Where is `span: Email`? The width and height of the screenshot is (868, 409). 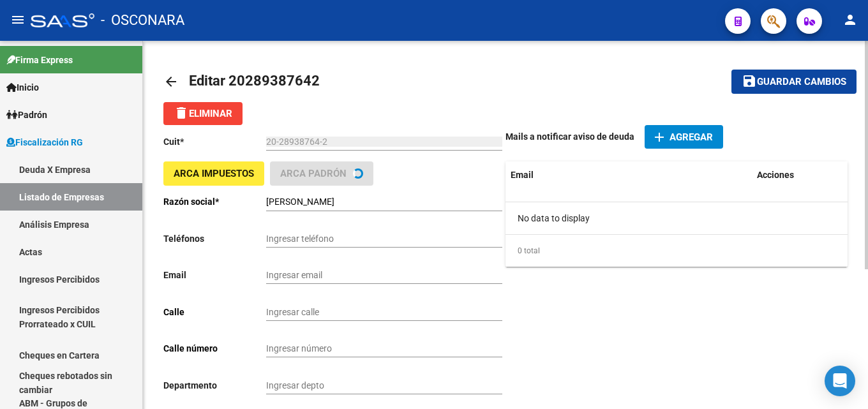
span: Email is located at coordinates (522, 175).